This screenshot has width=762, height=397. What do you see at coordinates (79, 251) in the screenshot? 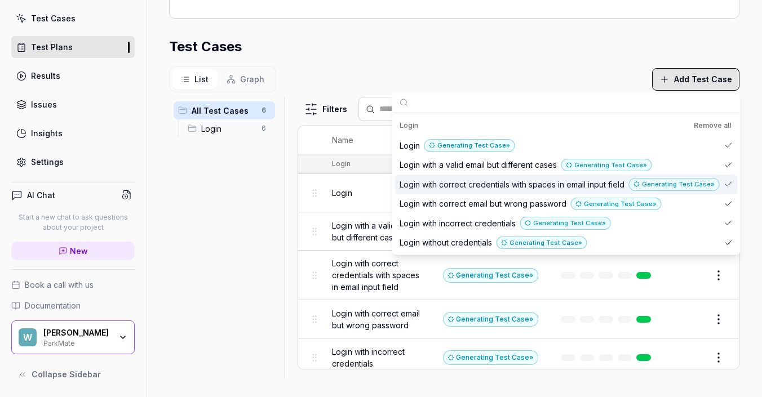
I see `span: New` at bounding box center [79, 251].